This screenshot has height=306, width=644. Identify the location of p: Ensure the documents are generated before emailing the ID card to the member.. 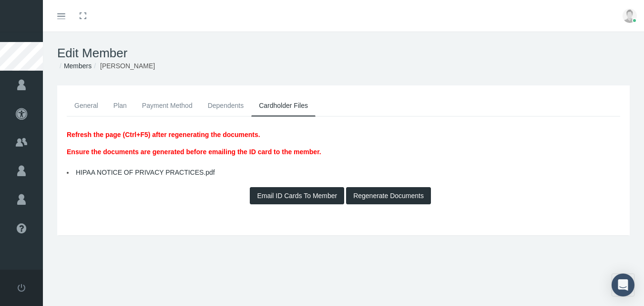
(194, 151).